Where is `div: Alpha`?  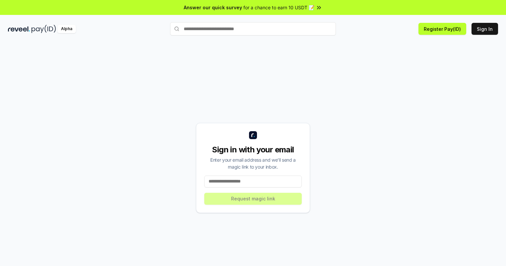
div: Alpha is located at coordinates (67, 29).